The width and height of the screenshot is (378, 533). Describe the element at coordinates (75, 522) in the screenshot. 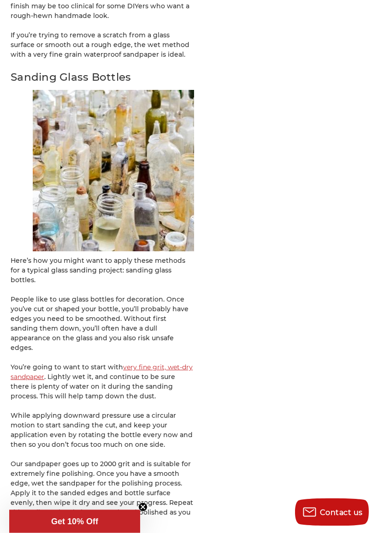

I see `div: Get 10% OffClose teaser` at that location.